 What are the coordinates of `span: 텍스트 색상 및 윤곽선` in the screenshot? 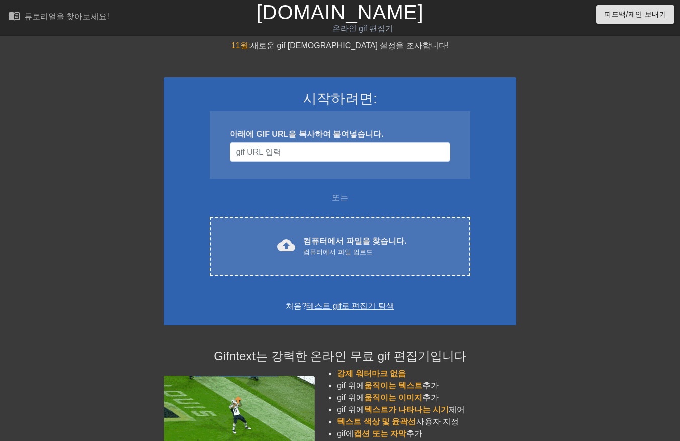 It's located at (376, 421).